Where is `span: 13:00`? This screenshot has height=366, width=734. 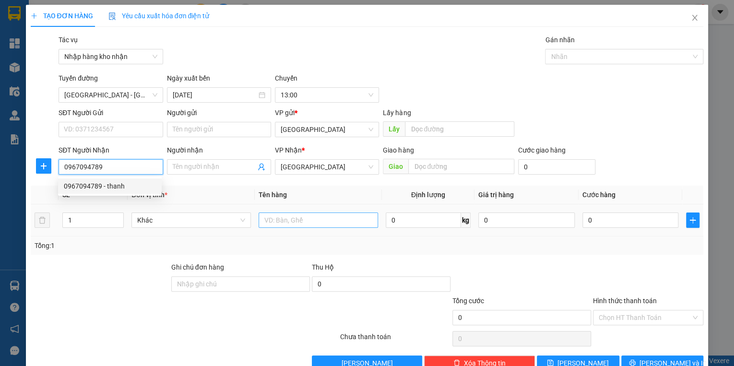 span: 13:00 is located at coordinates (326, 95).